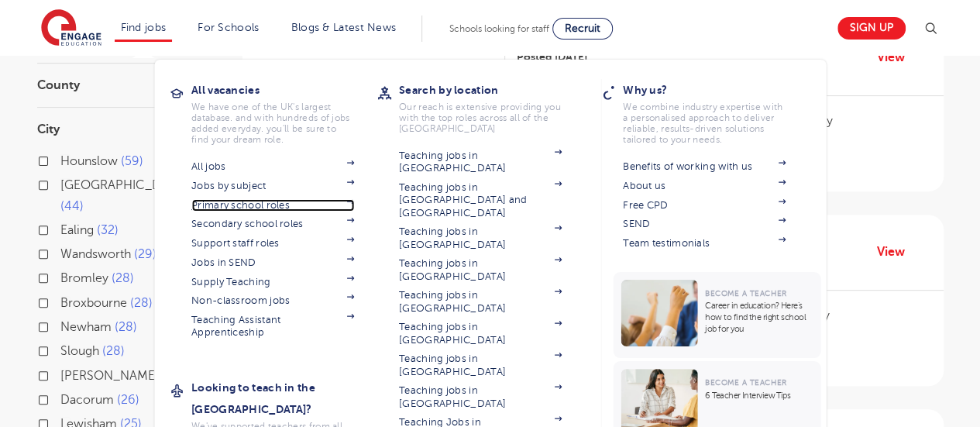 The height and width of the screenshot is (427, 980). What do you see at coordinates (107, 230) in the screenshot?
I see `span: 32` at bounding box center [107, 230].